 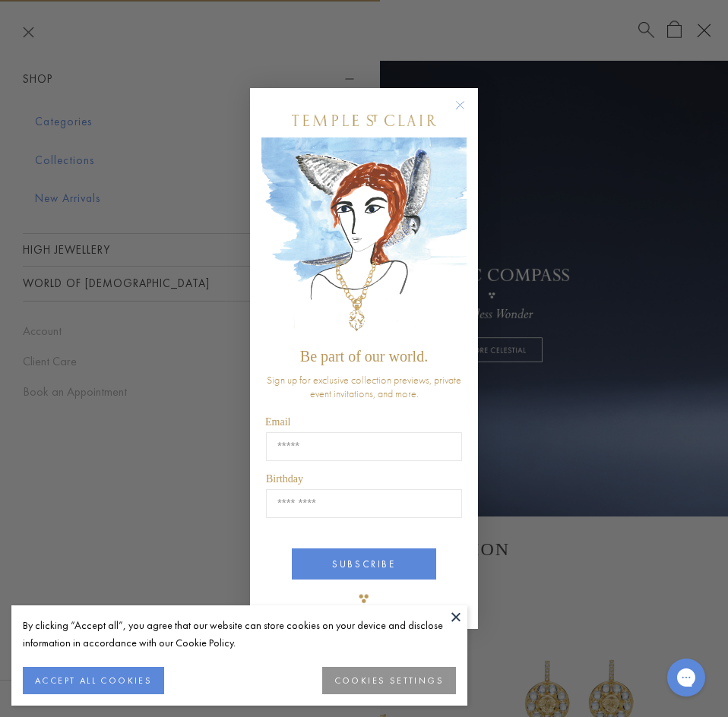 I want to click on button: ACCEPT ALL COOKIES, so click(x=94, y=680).